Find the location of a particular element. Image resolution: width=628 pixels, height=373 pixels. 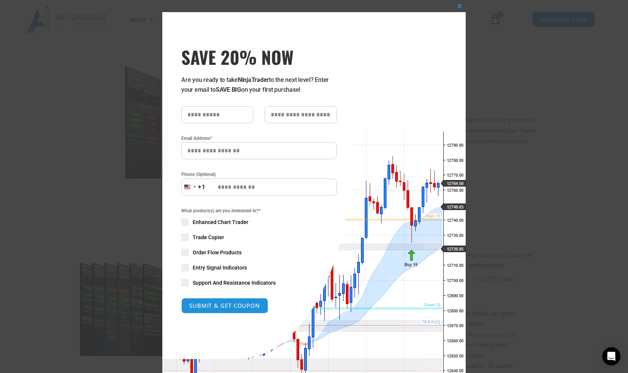

label: Support And Resistance Indicators is located at coordinates (259, 283).